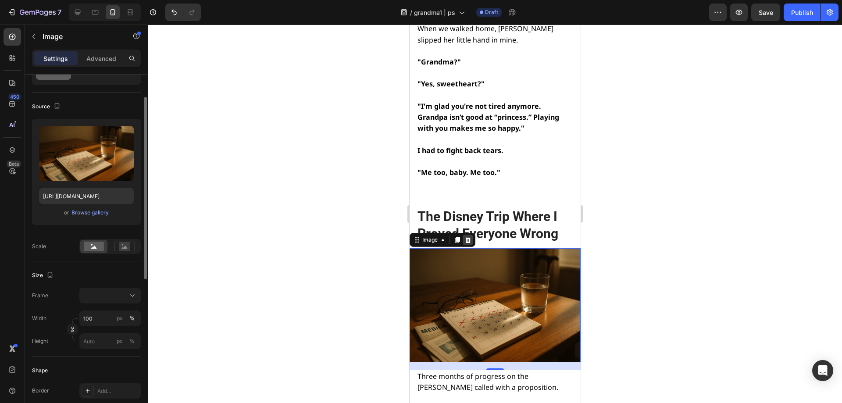 This screenshot has height=403, width=842. I want to click on div: Shape, so click(40, 371).